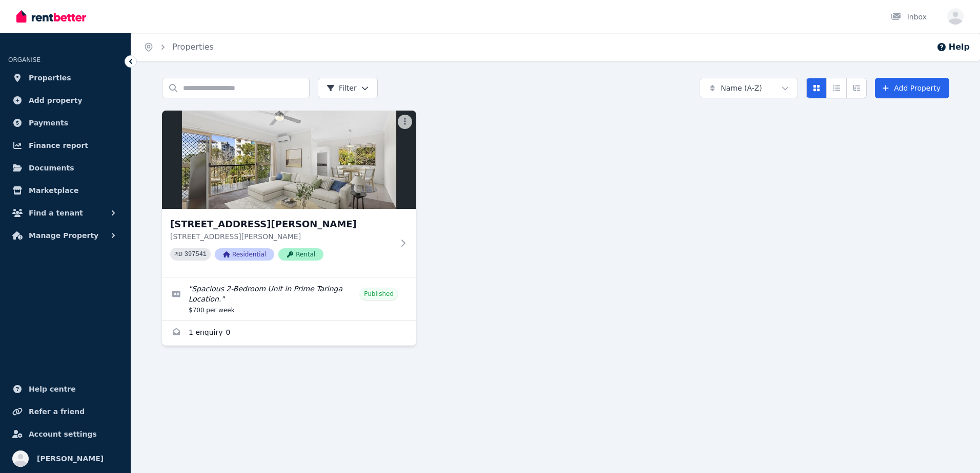 The width and height of the screenshot is (980, 473). What do you see at coordinates (56, 412) in the screenshot?
I see `span: Refer a friend` at bounding box center [56, 412].